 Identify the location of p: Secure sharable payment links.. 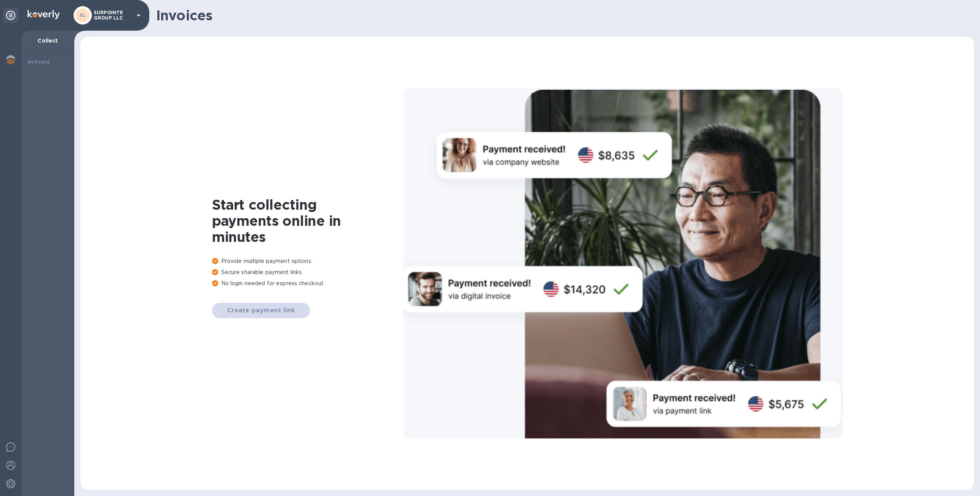
(308, 272).